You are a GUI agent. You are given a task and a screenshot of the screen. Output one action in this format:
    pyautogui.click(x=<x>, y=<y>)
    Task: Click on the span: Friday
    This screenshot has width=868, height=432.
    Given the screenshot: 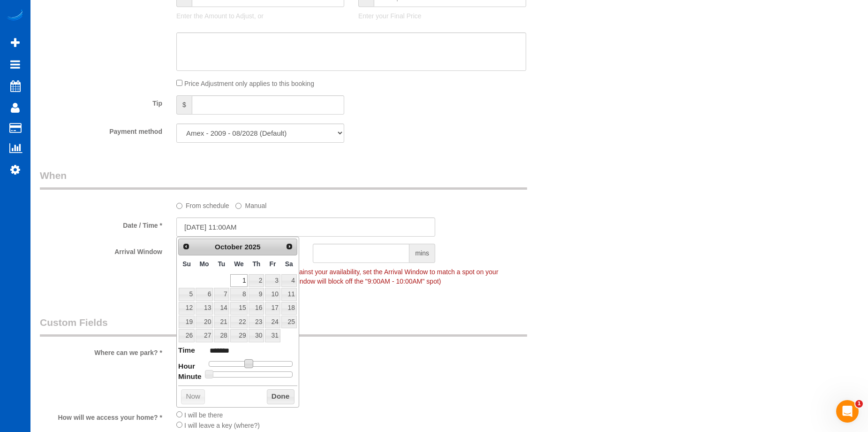 What is the action you would take?
    pyautogui.click(x=273, y=264)
    